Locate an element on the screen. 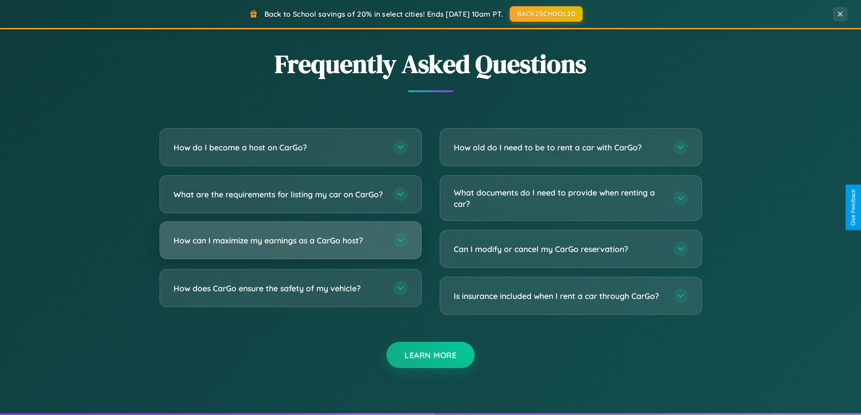  h3: Is insurance included when I rent a car through CarGo? is located at coordinates (559, 296).